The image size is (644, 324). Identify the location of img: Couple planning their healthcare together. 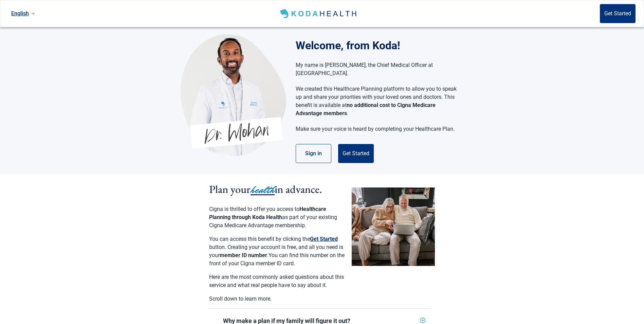
(393, 226).